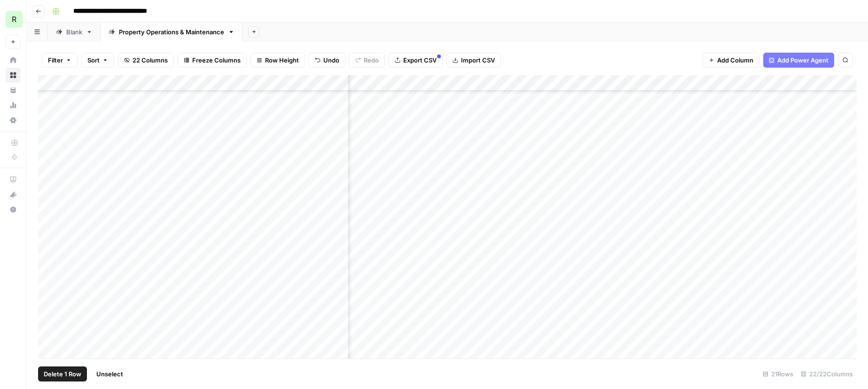  Describe the element at coordinates (60, 61) in the screenshot. I see `button: Filter` at that location.